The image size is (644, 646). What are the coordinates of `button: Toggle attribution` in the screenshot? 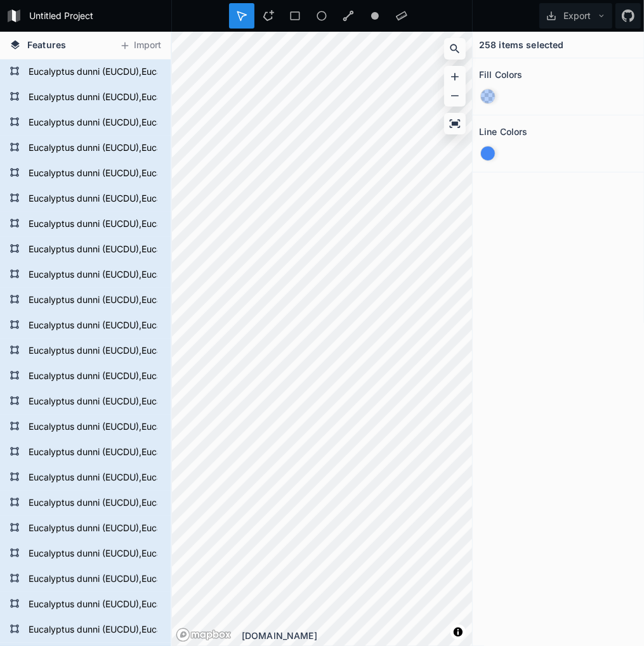 It's located at (459, 633).